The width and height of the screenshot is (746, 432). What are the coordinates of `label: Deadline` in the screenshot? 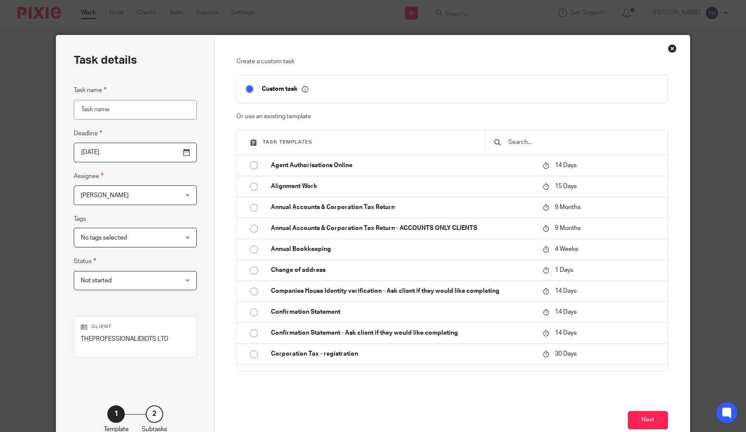 It's located at (88, 133).